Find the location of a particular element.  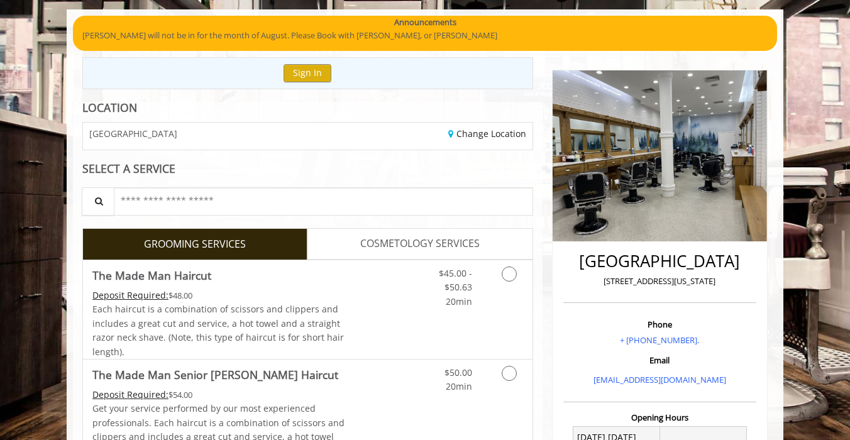

h3: Email is located at coordinates (660, 360).